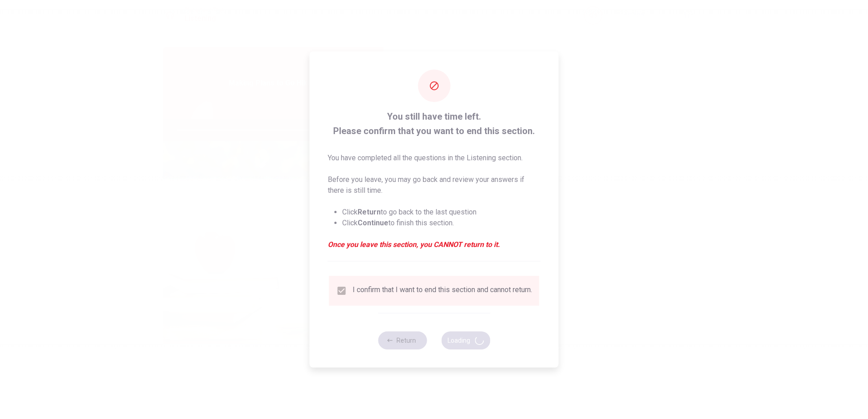 Image resolution: width=868 pixels, height=419 pixels. What do you see at coordinates (441, 212) in the screenshot?
I see `li: Click to go back to the last question` at bounding box center [441, 212].